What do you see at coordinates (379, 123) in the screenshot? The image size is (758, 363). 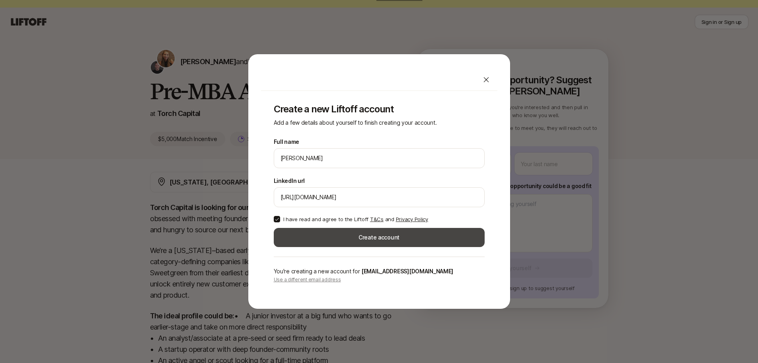 I see `p: Add a few details about yourself to finish creating your account.` at bounding box center [379, 123].